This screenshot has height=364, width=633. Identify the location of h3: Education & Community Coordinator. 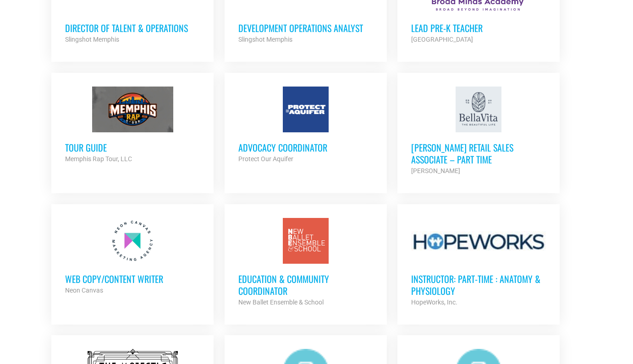
(305, 285).